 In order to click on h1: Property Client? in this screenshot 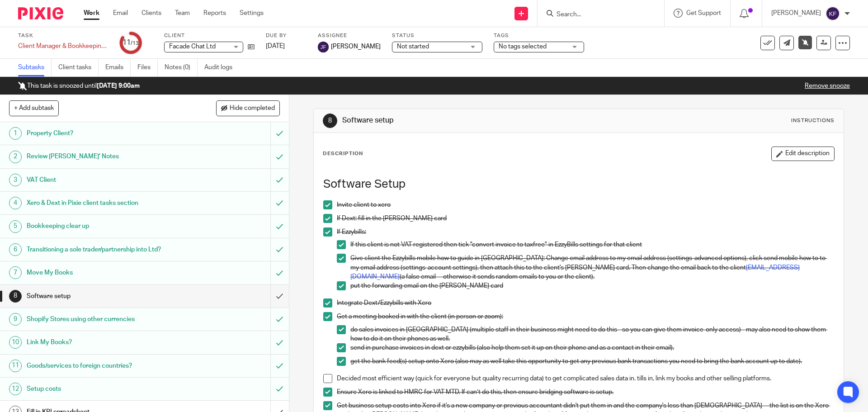, I will do `click(105, 134)`.